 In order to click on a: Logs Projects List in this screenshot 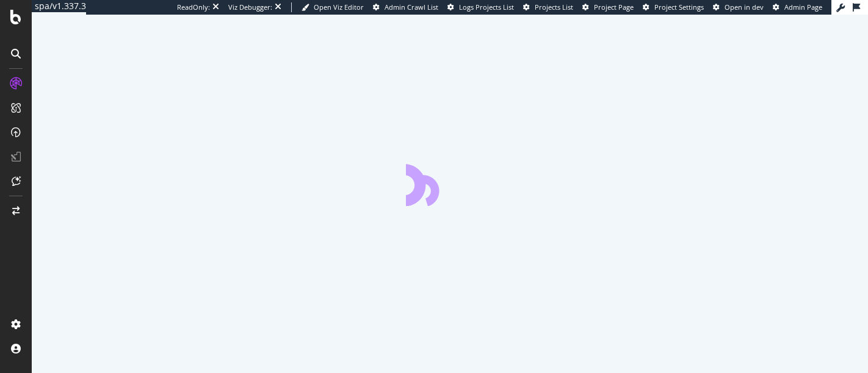, I will do `click(480, 8)`.